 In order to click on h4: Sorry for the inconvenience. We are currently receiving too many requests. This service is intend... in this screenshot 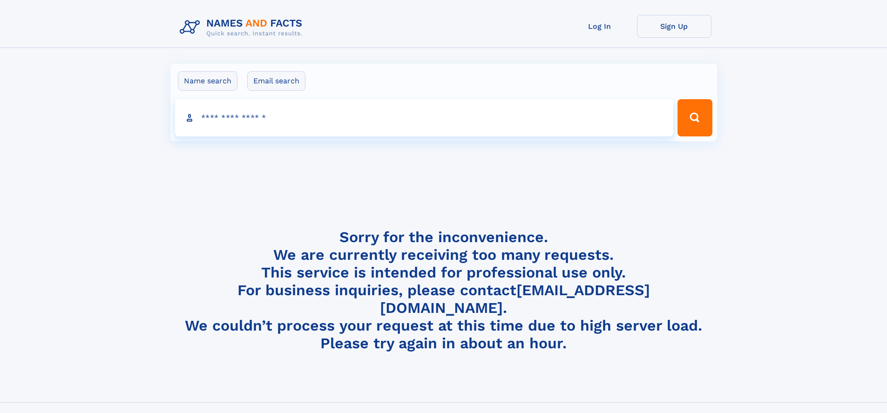, I will do `click(444, 290)`.